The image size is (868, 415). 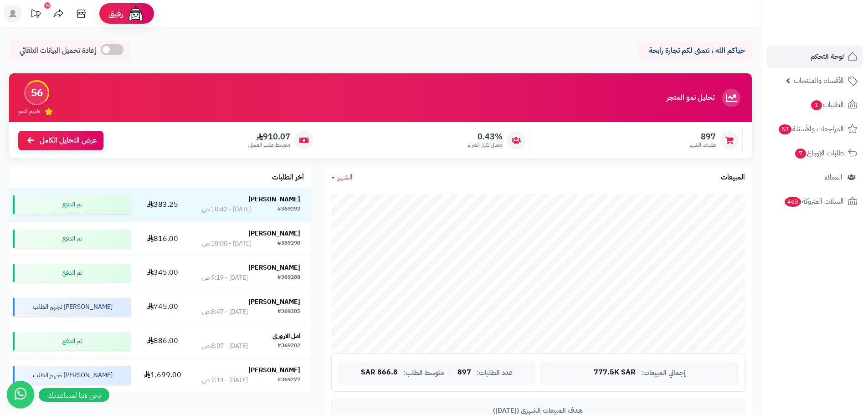 What do you see at coordinates (827, 105) in the screenshot?
I see `span: الطلبات` at bounding box center [827, 105].